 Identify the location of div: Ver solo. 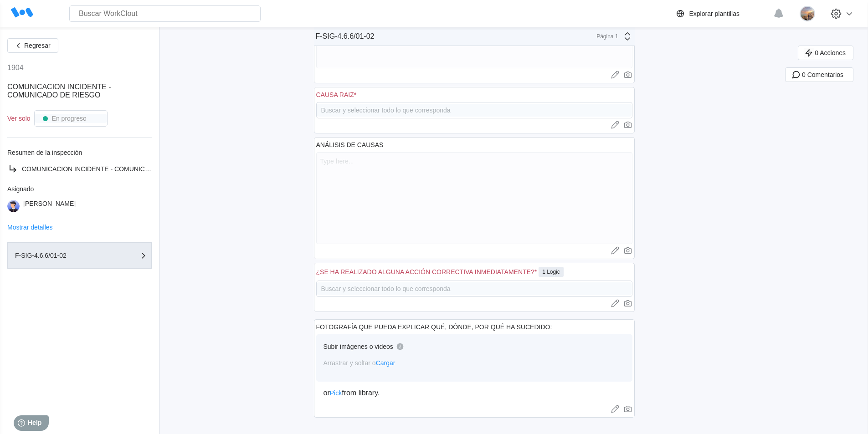
(19, 119).